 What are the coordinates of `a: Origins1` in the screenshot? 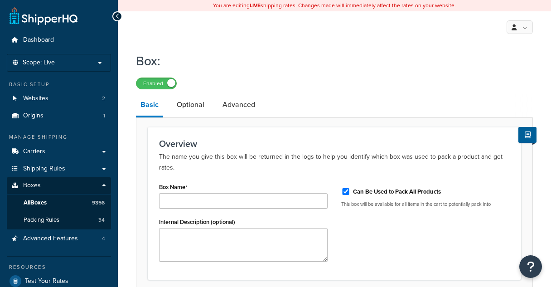 It's located at (59, 116).